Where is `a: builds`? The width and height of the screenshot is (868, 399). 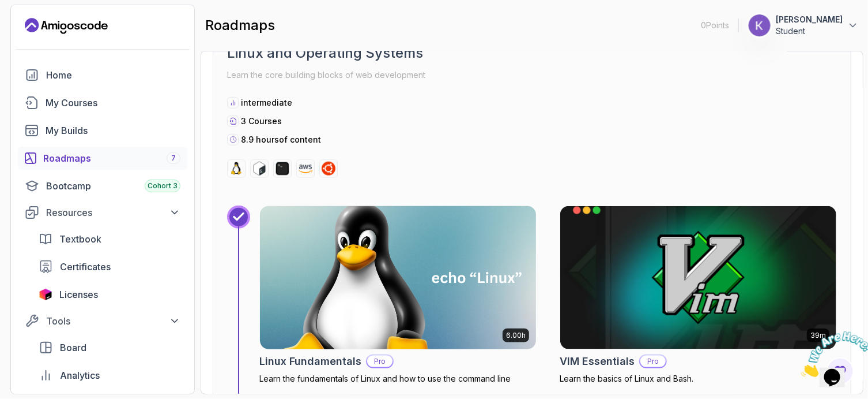
a: builds is located at coordinates (103, 130).